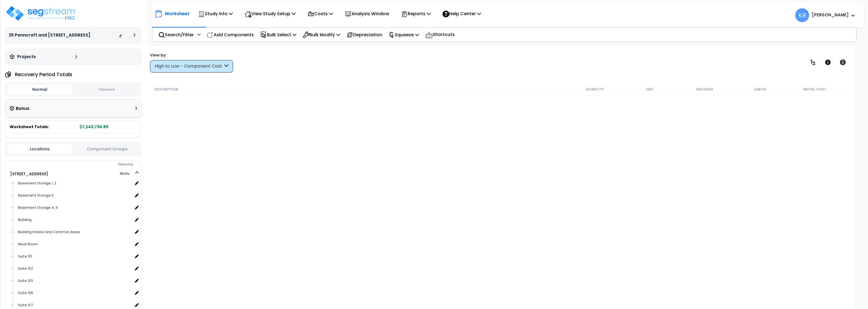 The width and height of the screenshot is (868, 309). Describe the element at coordinates (650, 90) in the screenshot. I see `small: Unit` at that location.